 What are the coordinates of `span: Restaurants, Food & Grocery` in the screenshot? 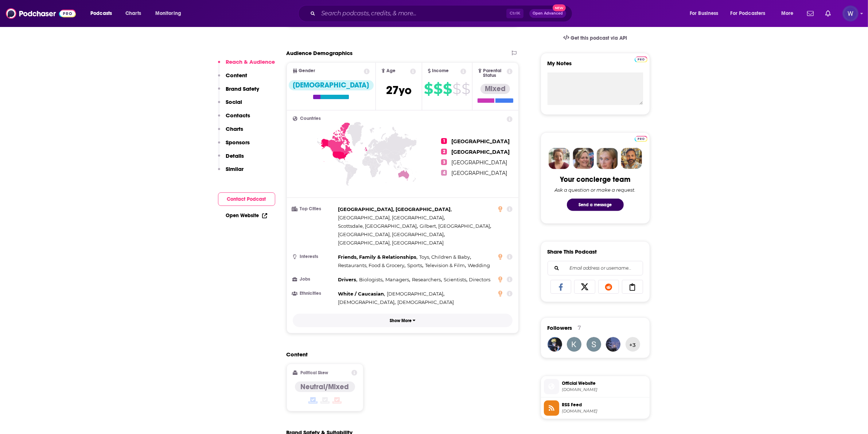 It's located at (372, 265).